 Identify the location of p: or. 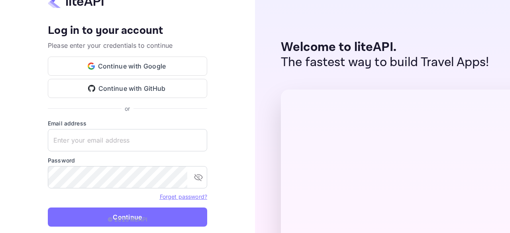
(127, 108).